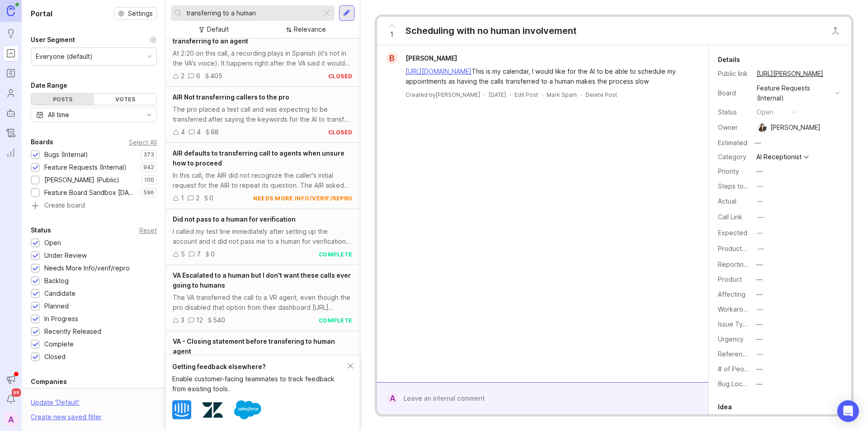 The width and height of the screenshot is (868, 431). What do you see at coordinates (11, 54) in the screenshot?
I see `a: Portal` at bounding box center [11, 54].